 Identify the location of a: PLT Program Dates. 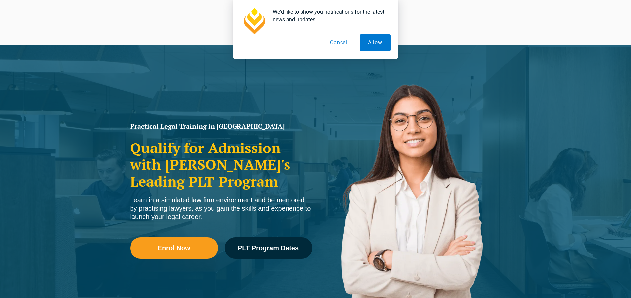
(268, 248).